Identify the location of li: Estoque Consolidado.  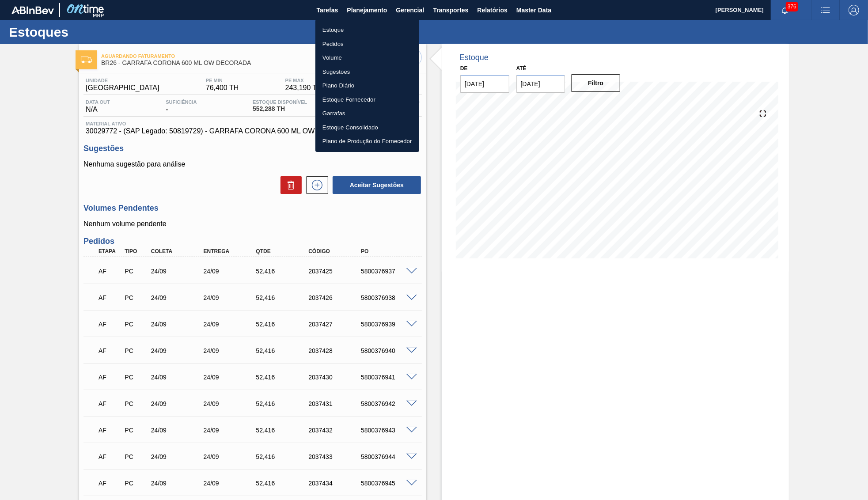
(366, 127).